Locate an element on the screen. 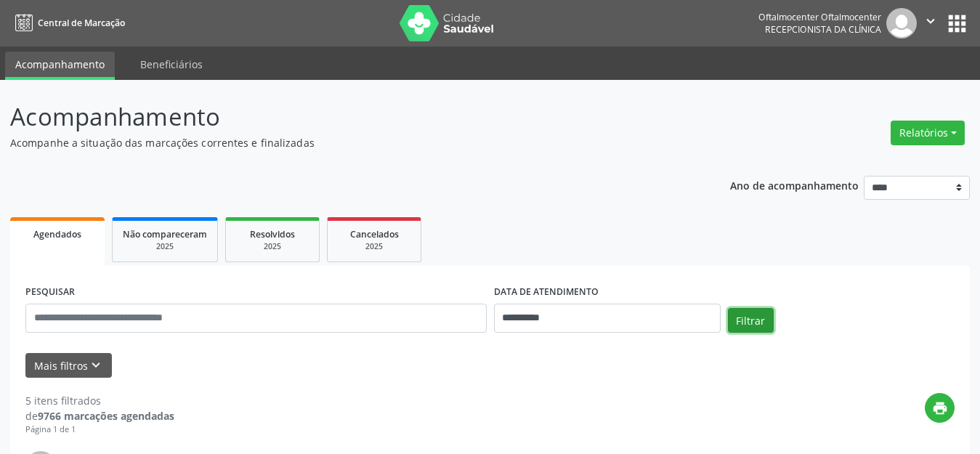  button: Filtrar is located at coordinates (751, 320).